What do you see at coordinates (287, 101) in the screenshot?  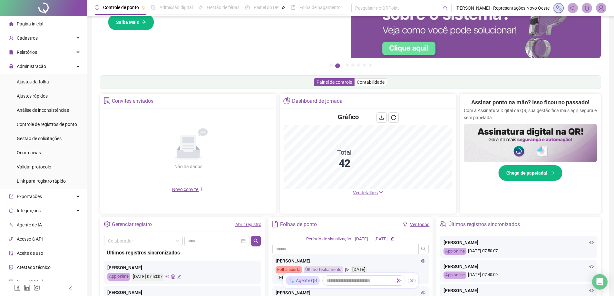 I see `span: pie-chart` at bounding box center [287, 101].